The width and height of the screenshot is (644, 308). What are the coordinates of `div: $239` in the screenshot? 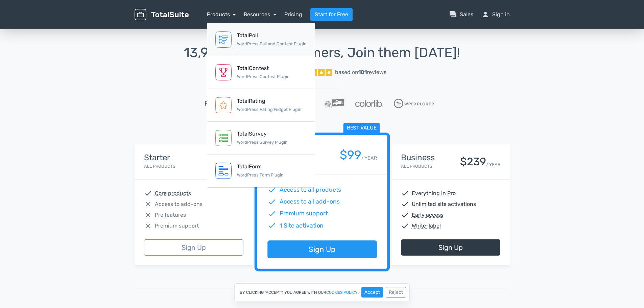 It's located at (473, 162).